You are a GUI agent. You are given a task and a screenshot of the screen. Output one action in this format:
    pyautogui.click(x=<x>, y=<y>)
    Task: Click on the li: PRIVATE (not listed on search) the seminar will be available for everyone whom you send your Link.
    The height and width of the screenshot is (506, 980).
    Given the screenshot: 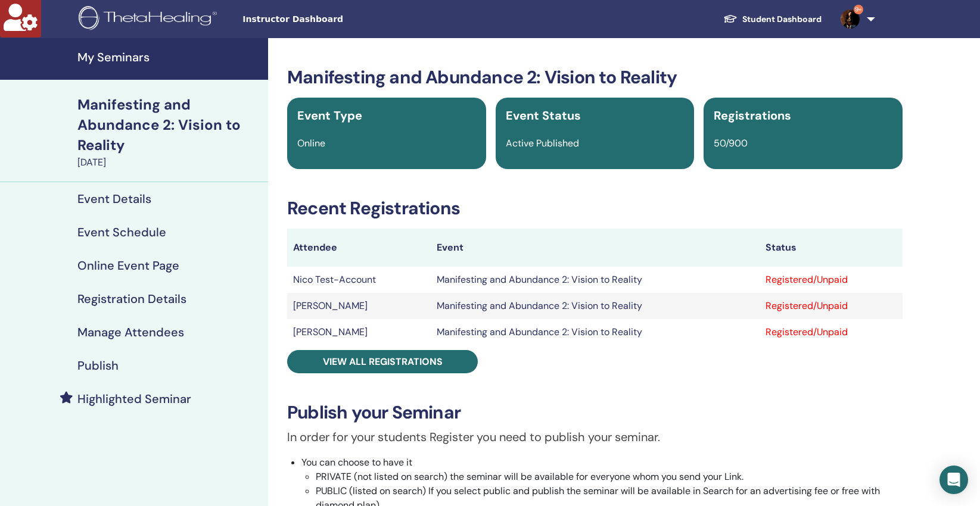 What is the action you would take?
    pyautogui.click(x=609, y=477)
    